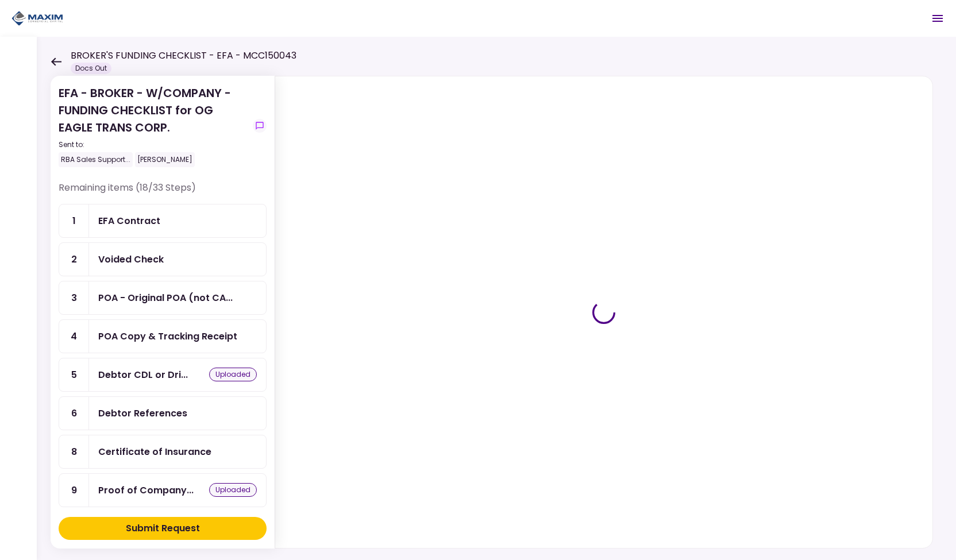 This screenshot has height=560, width=956. I want to click on div: POA - Original POA (not CA or GA), so click(165, 297).